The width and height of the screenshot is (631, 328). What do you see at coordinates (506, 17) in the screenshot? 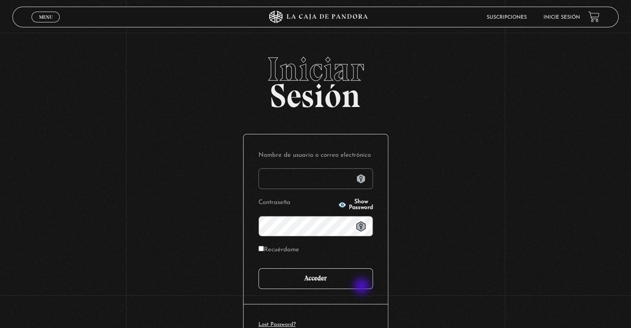
I see `a: Suscripciones` at bounding box center [506, 17].